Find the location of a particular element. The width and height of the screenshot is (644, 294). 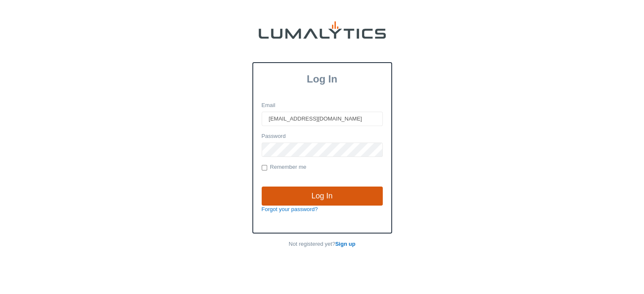

h3: Log In is located at coordinates (322, 79).